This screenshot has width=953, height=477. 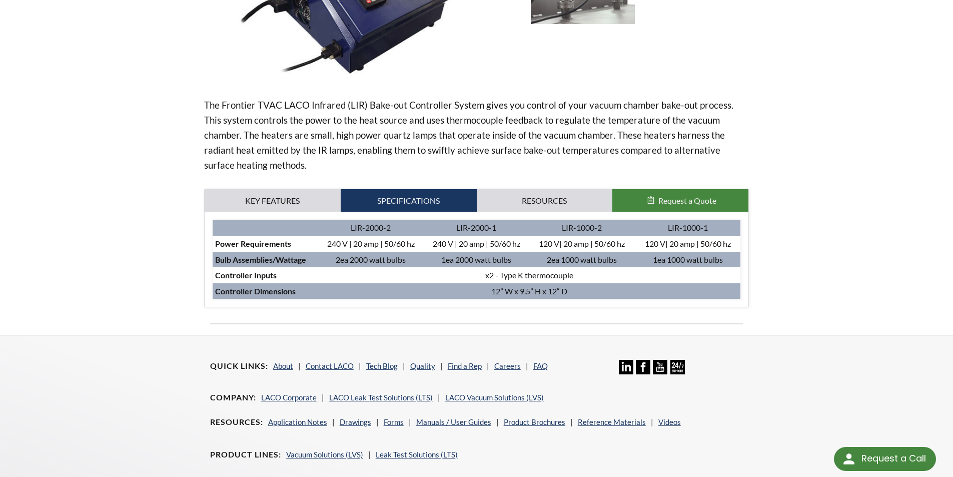 What do you see at coordinates (239, 366) in the screenshot?
I see `h4: Quick Links` at bounding box center [239, 366].